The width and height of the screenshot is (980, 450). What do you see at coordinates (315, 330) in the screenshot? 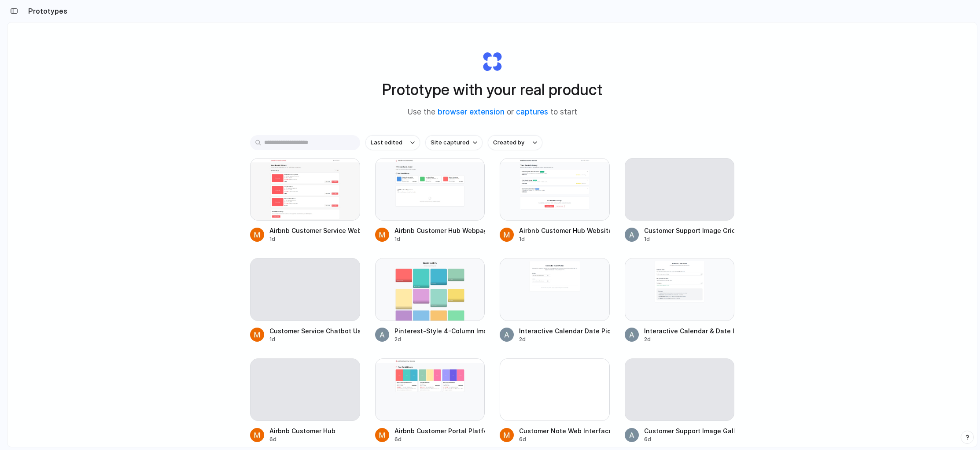
I see `div: Customer Service Chatbot User Flow Design` at bounding box center [315, 330].